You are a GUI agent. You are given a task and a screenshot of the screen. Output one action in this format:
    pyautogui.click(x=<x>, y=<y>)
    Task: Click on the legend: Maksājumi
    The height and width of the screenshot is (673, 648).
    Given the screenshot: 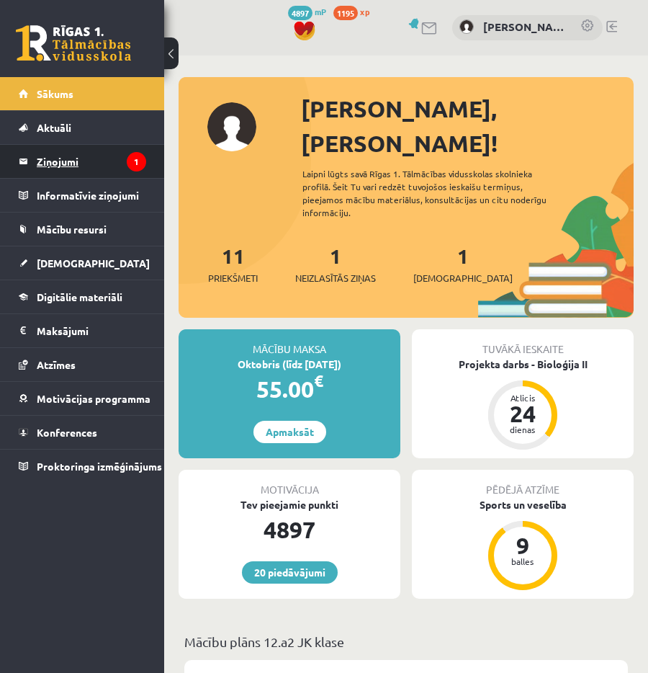 What is the action you would take?
    pyautogui.click(x=91, y=331)
    